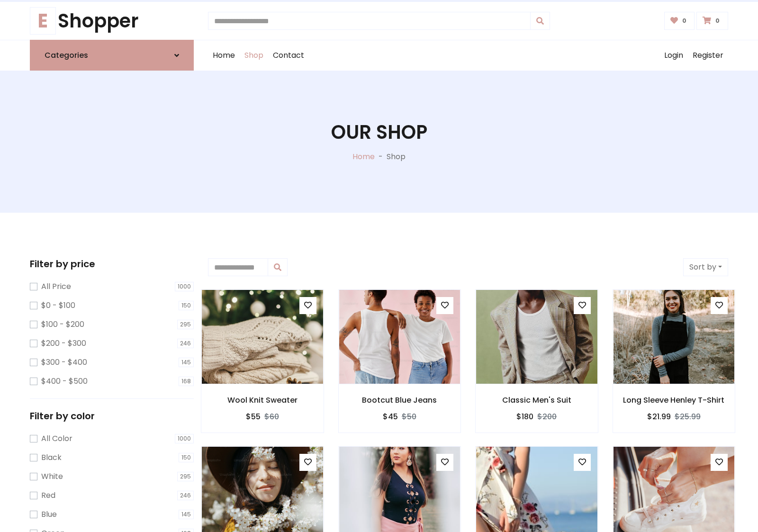 This screenshot has height=532, width=758. What do you see at coordinates (254, 55) in the screenshot?
I see `a: Shop` at bounding box center [254, 55].